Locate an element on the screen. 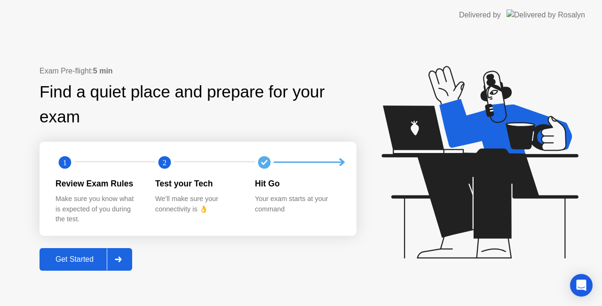  div: Exam Pre-flight: is located at coordinates (198, 71).